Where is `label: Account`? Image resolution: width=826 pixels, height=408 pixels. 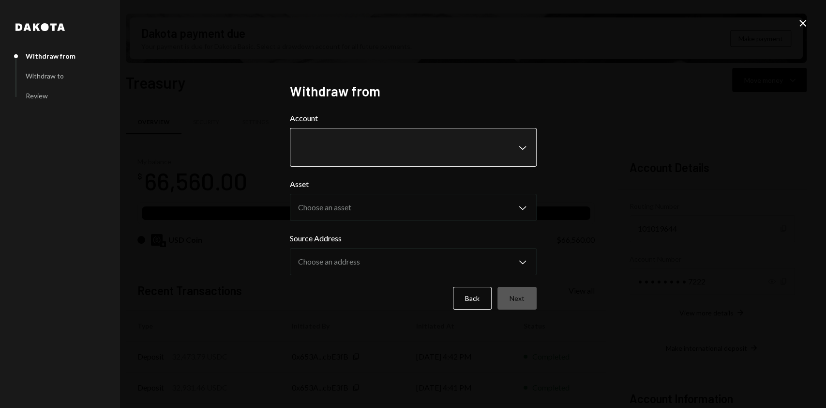 label: Account is located at coordinates (413, 118).